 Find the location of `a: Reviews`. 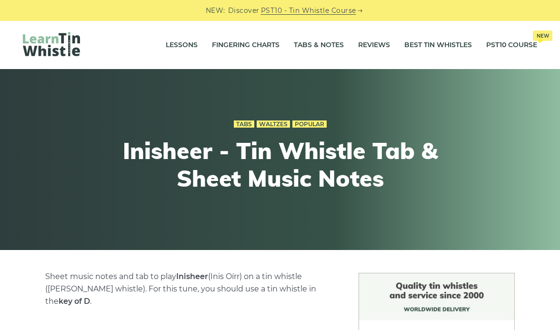

a: Reviews is located at coordinates (374, 45).